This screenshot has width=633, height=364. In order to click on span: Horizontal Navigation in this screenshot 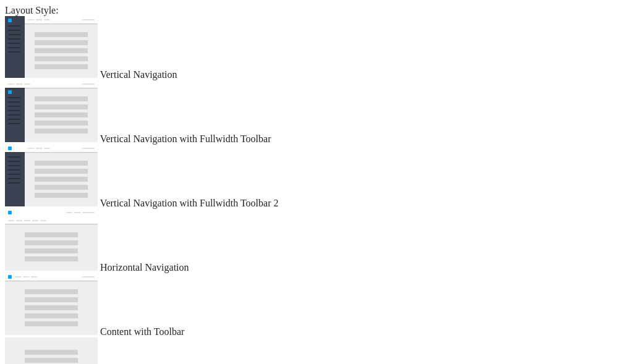, I will do `click(144, 267)`.